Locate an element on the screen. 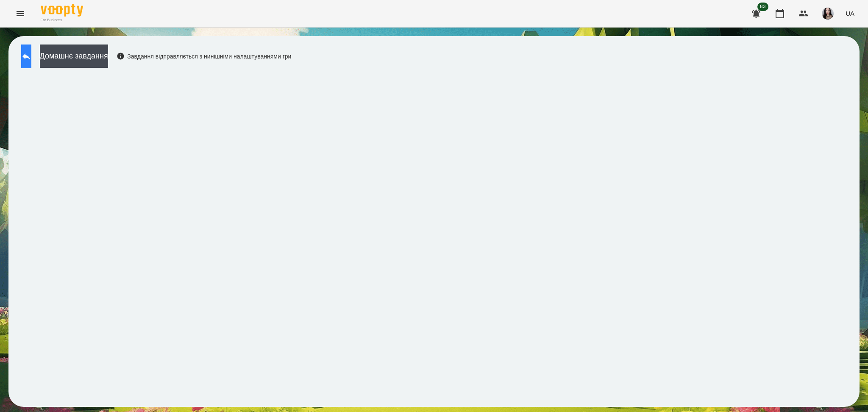 This screenshot has height=412, width=868. span: For Business is located at coordinates (62, 20).